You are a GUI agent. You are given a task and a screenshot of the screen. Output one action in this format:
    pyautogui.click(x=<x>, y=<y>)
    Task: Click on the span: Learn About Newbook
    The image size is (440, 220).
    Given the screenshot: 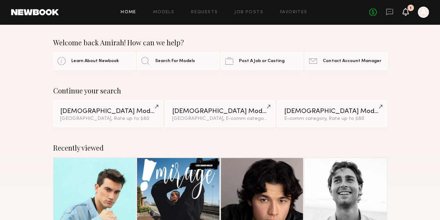 What is the action you would take?
    pyautogui.click(x=95, y=61)
    